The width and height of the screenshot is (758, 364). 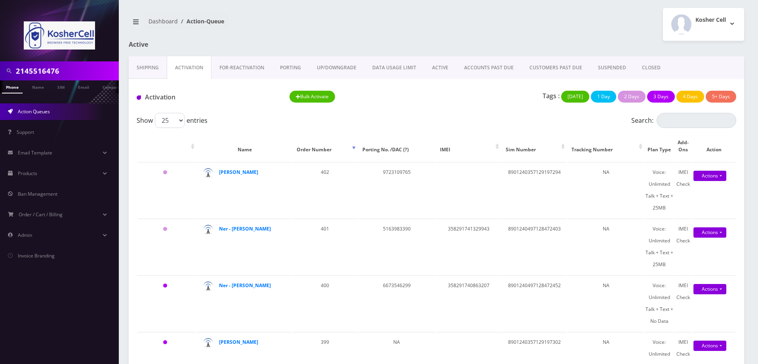 I want to click on label: Search:, so click(x=683, y=120).